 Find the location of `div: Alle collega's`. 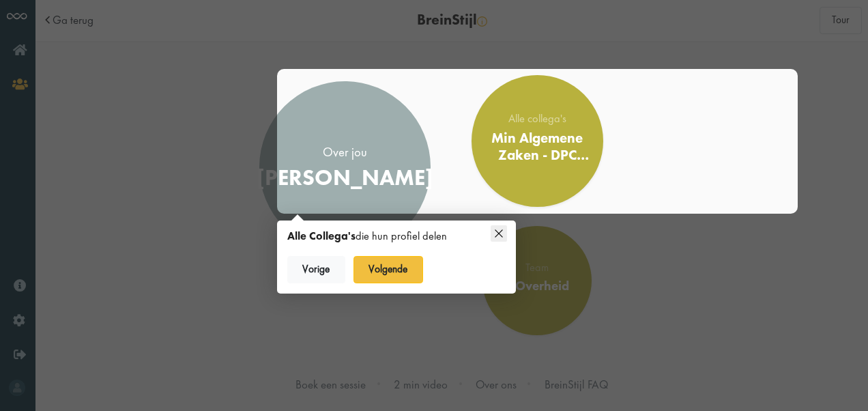

div: Alle collega's is located at coordinates (538, 119).